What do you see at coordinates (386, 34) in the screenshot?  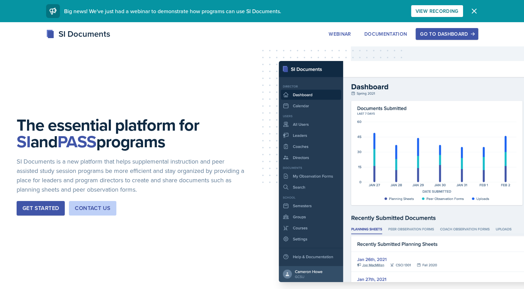 I see `button: Documentation` at bounding box center [386, 34].